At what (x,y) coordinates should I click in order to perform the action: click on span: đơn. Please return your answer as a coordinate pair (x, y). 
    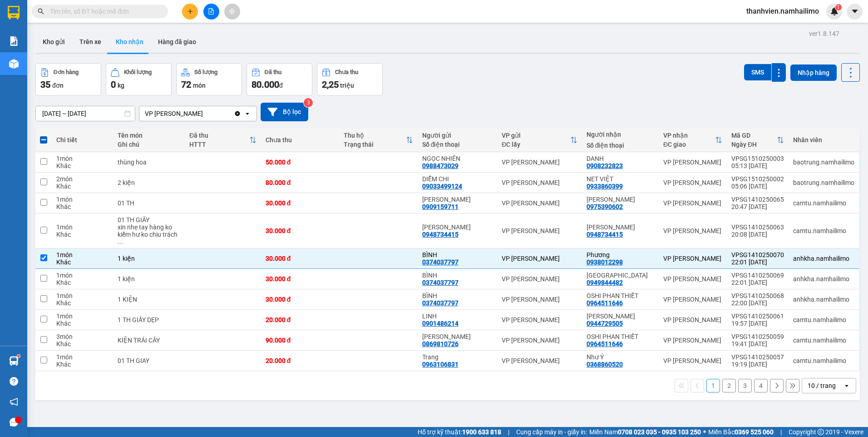
    Looking at the image, I should click on (58, 86).